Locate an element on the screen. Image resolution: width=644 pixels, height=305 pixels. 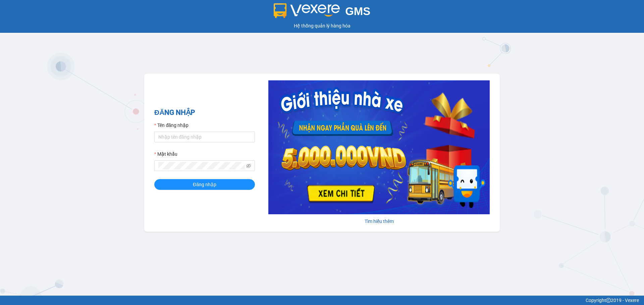
span: copyright is located at coordinates (609, 300).